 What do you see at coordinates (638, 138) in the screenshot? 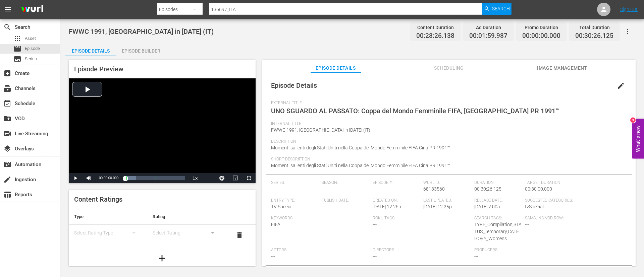
I see `button: Open Feedback Widget` at bounding box center [638, 138].